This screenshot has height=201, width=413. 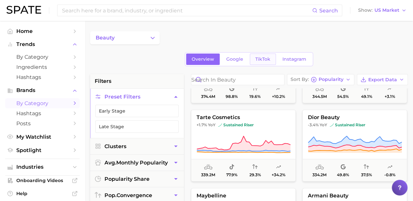 I want to click on button: Sort ByPopularity, so click(x=320, y=80).